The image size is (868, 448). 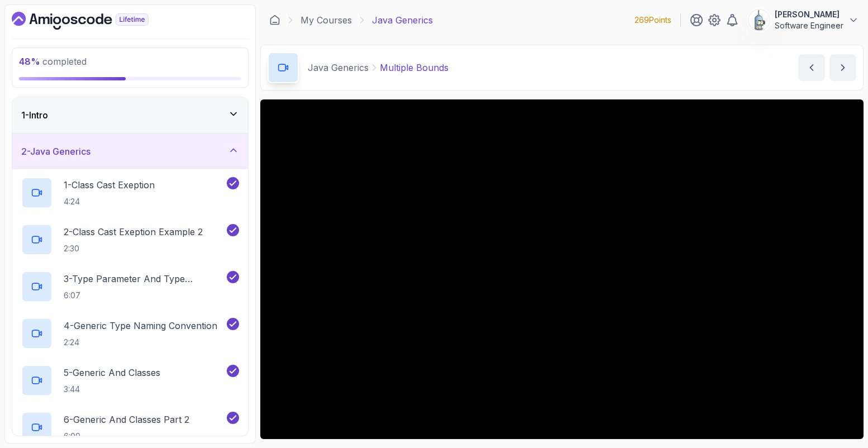 What do you see at coordinates (130, 287) in the screenshot?
I see `button: 3-Type Parameter And Type Argument6:07` at bounding box center [130, 287].